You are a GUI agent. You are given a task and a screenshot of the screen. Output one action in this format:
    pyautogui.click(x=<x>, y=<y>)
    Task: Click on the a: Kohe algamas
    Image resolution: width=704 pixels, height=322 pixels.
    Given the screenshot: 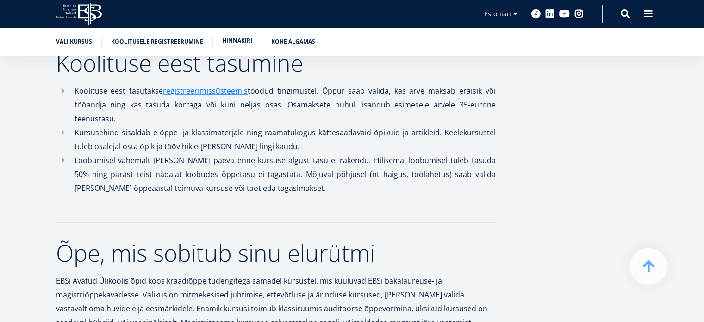 What is the action you would take?
    pyautogui.click(x=293, y=42)
    